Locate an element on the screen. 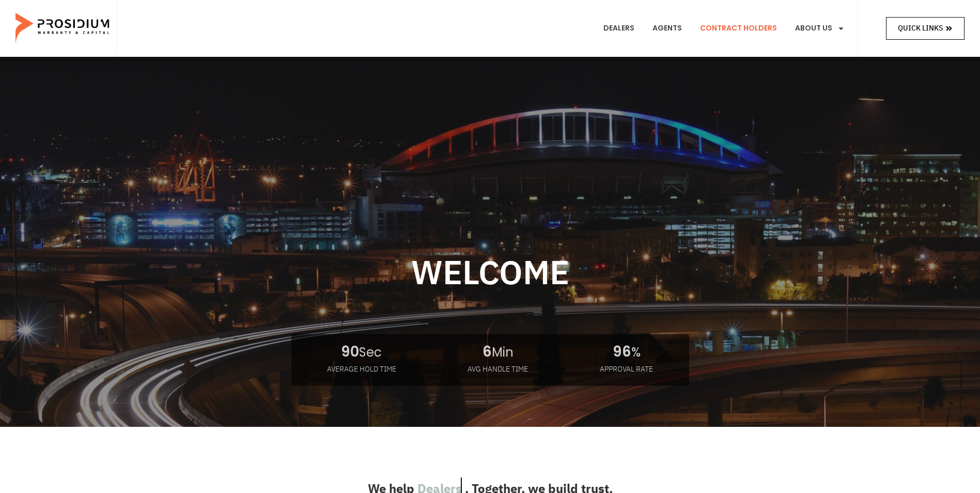  a: Contract Holders is located at coordinates (738, 28).